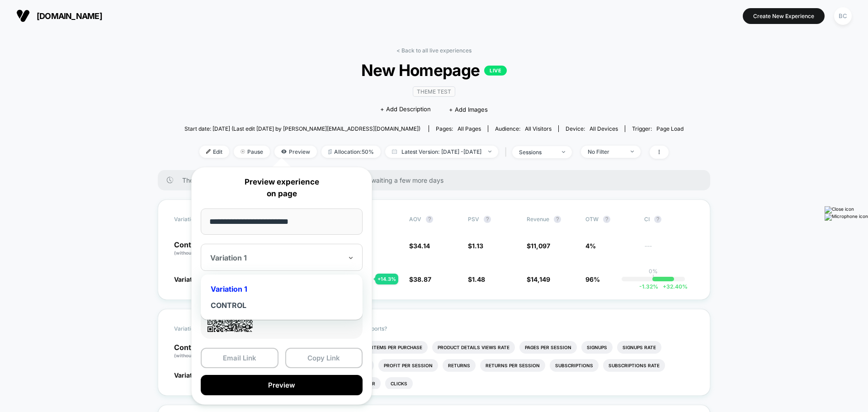 Image resolution: width=868 pixels, height=412 pixels. Describe the element at coordinates (478, 279) in the screenshot. I see `span: 1.48` at that location.